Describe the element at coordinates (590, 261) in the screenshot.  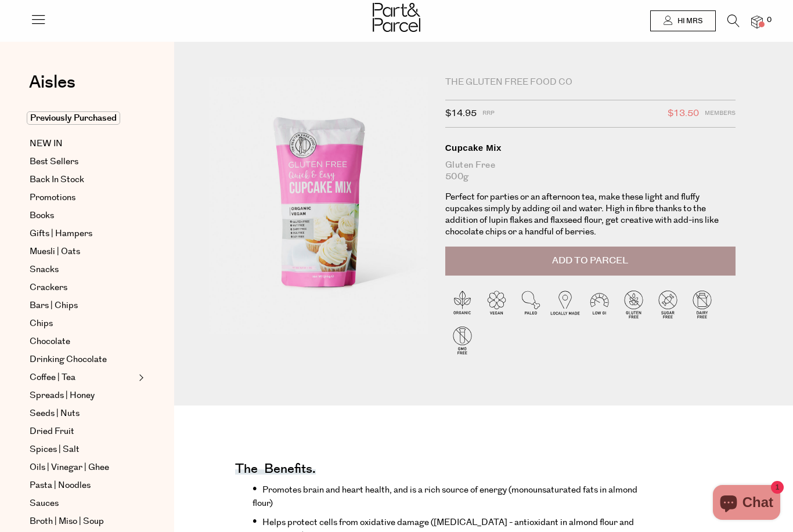
I see `button: Add to Parcel` at that location.